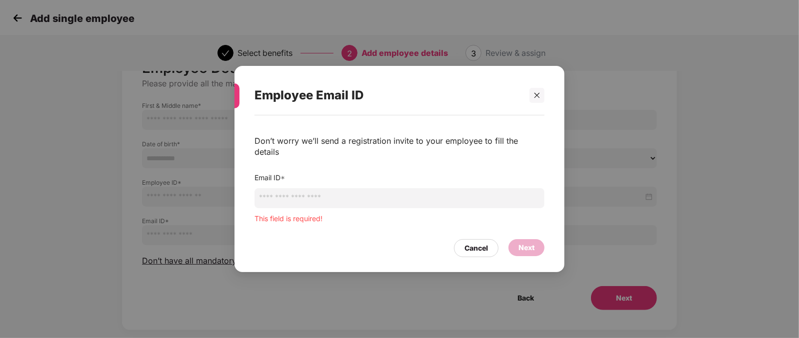  Describe the element at coordinates (526, 248) in the screenshot. I see `div: Next` at that location.